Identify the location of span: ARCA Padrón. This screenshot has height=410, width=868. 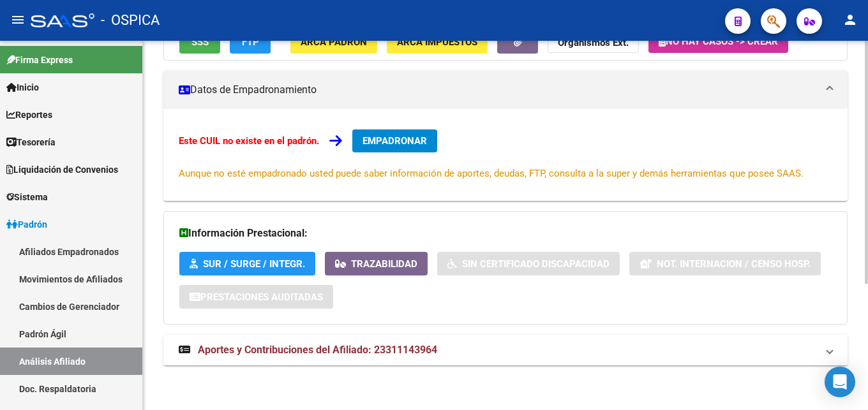
(334, 42).